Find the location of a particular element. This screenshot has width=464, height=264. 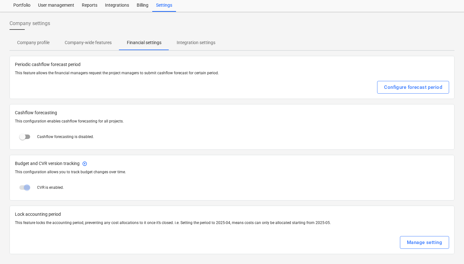

p: This feature locks the accounting period, preventing any cost allocations to it once it’s closed.... is located at coordinates (232, 223).